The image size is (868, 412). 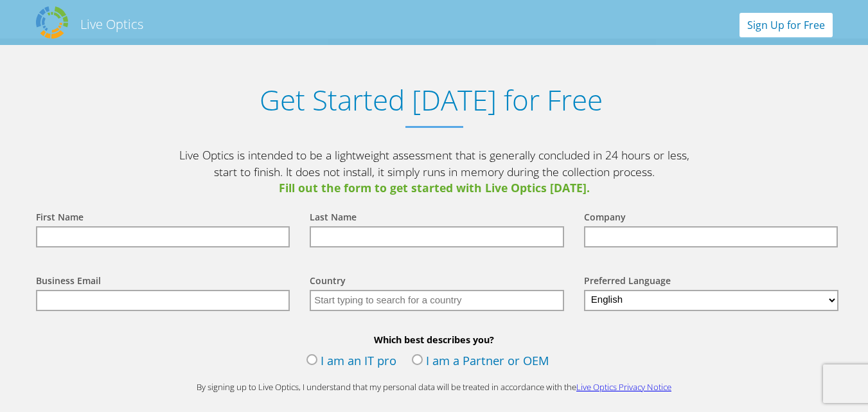 What do you see at coordinates (351, 362) in the screenshot?
I see `label: I am an IT pro` at bounding box center [351, 362].